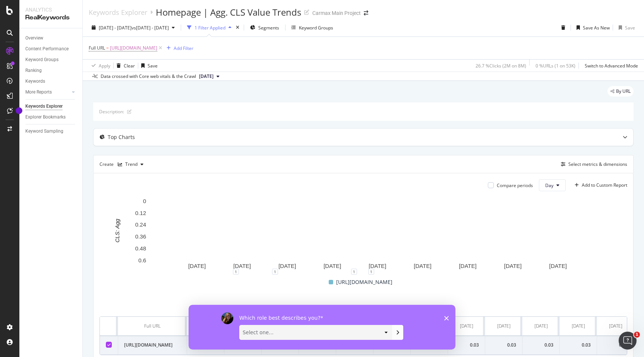 This screenshot has width=644, height=357. Describe the element at coordinates (47, 49) in the screenshot. I see `div: Content Performance` at that location.